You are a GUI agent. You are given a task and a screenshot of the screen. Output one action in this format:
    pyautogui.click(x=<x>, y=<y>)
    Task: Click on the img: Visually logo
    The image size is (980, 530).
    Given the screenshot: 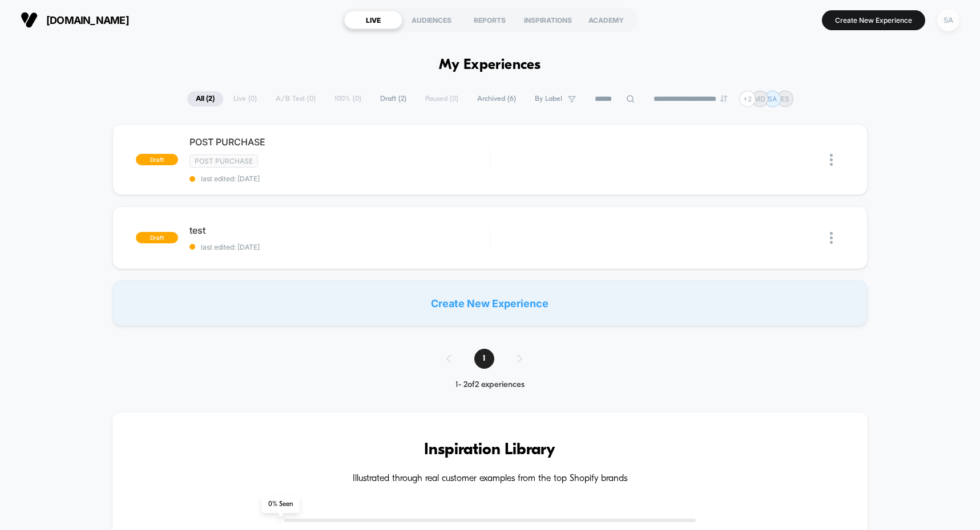 What is the action you would take?
    pyautogui.click(x=29, y=20)
    